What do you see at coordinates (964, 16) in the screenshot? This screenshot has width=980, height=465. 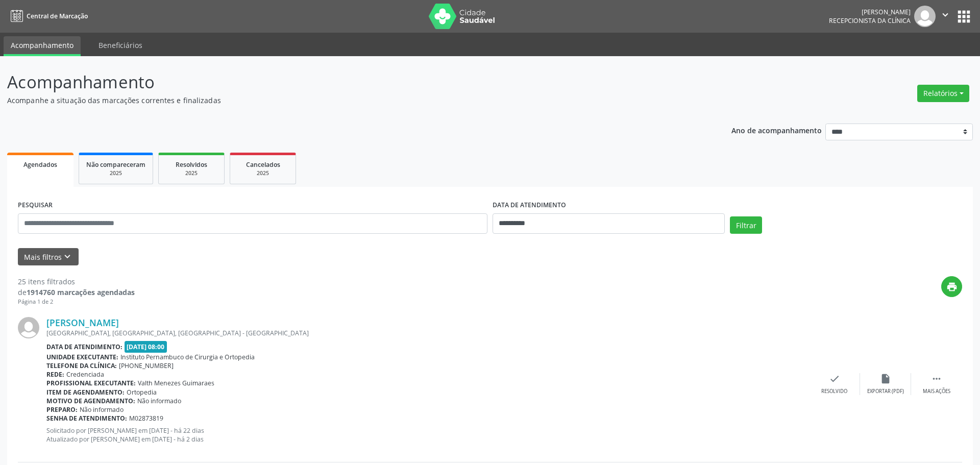 I see `button: apps` at bounding box center [964, 16].